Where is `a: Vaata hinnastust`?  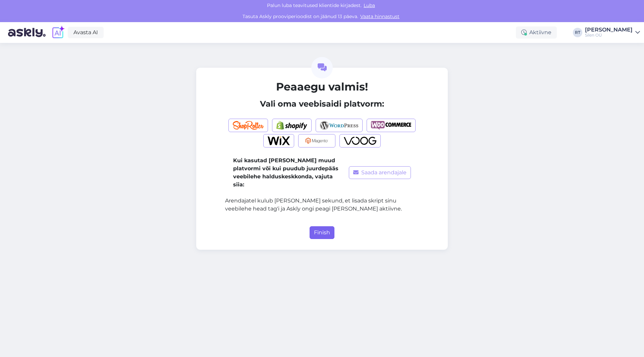 a: Vaata hinnastust is located at coordinates (380, 16).